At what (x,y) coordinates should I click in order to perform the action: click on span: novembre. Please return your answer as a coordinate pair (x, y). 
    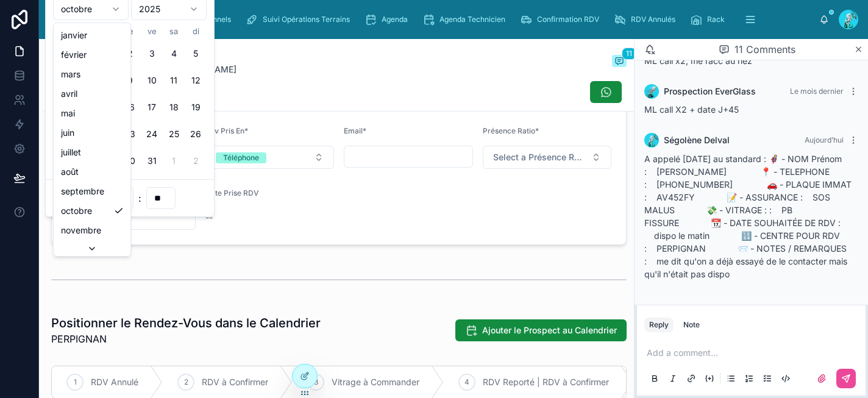
    Looking at the image, I should click on (81, 230).